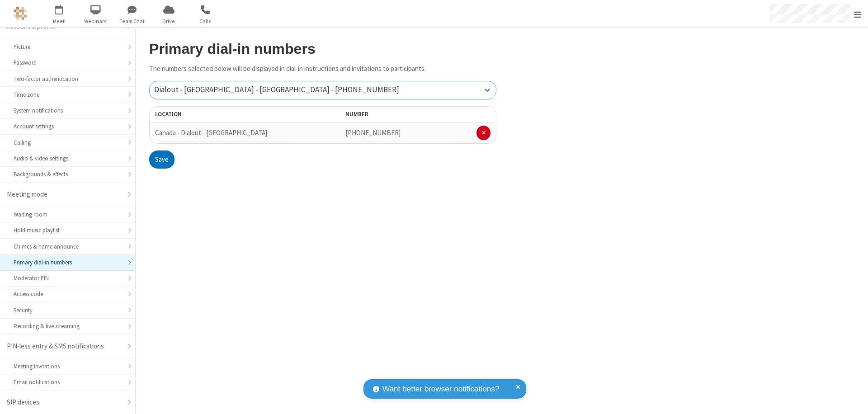 The height and width of the screenshot is (414, 868). Describe the element at coordinates (67, 126) in the screenshot. I see `div: Account settings` at that location.